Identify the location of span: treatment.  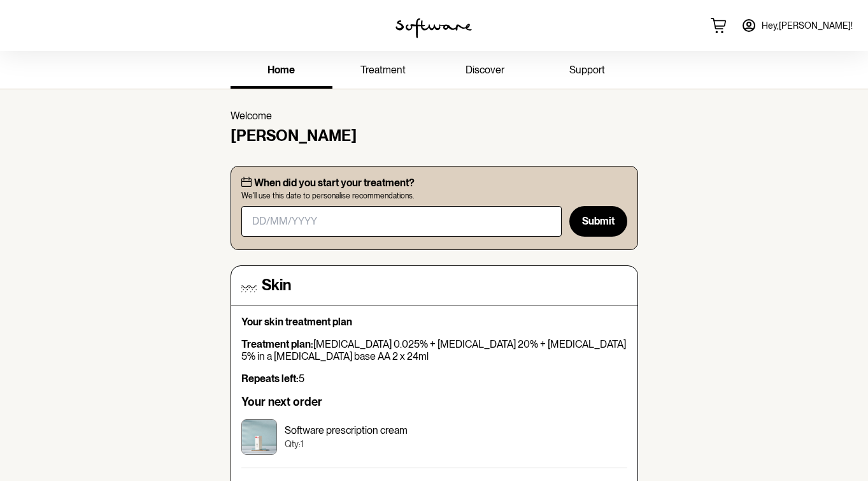
(383, 69).